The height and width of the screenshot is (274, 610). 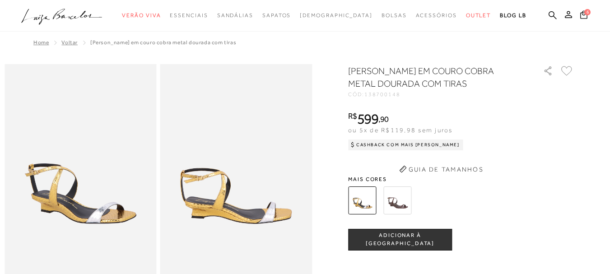 I want to click on a: Home, so click(x=41, y=42).